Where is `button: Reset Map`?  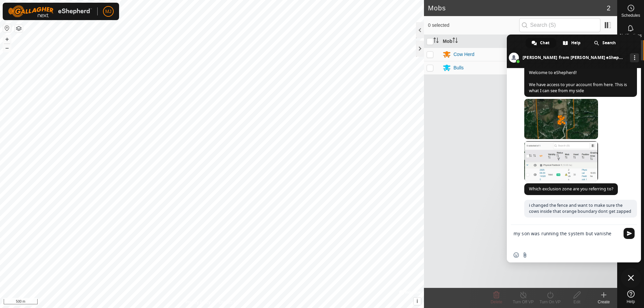 button: Reset Map is located at coordinates (7, 28).